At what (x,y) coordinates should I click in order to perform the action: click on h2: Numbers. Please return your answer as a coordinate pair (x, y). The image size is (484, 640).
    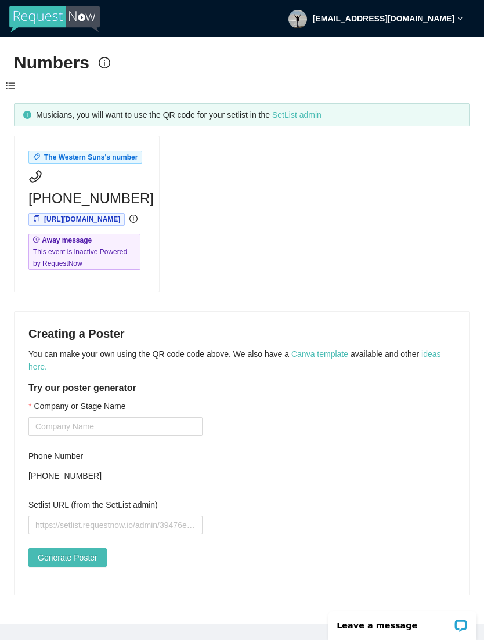
    Looking at the image, I should click on (52, 63).